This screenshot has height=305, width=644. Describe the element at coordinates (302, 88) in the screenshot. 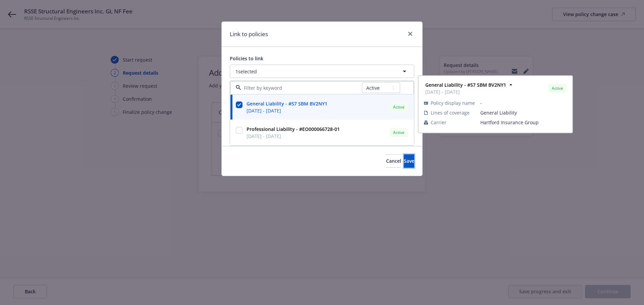

I see `input: Filter by keyword` at that location.